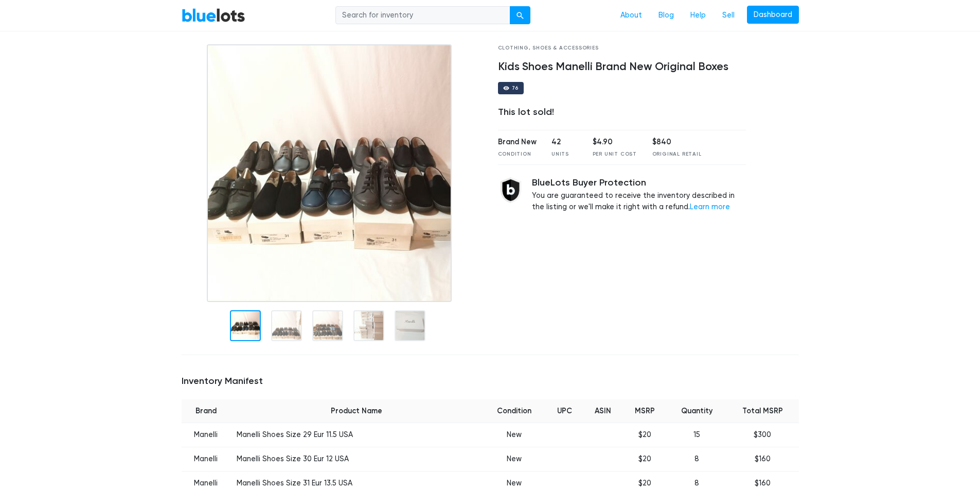 The width and height of the screenshot is (980, 487). What do you see at coordinates (356, 459) in the screenshot?
I see `td: Manelli Shoes Size 30 Eur 12 USA` at bounding box center [356, 459].